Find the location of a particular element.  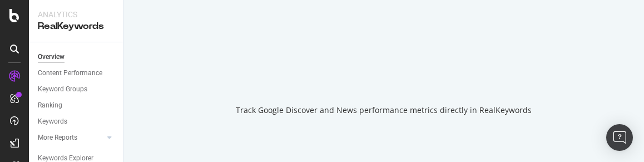

div: Analytics is located at coordinates (76, 15).